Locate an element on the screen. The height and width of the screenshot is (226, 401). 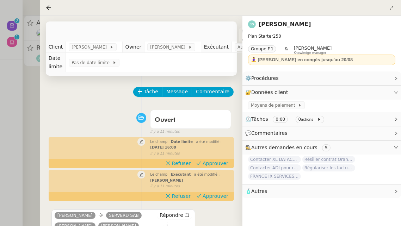
span: 0 is located at coordinates (300, 119).